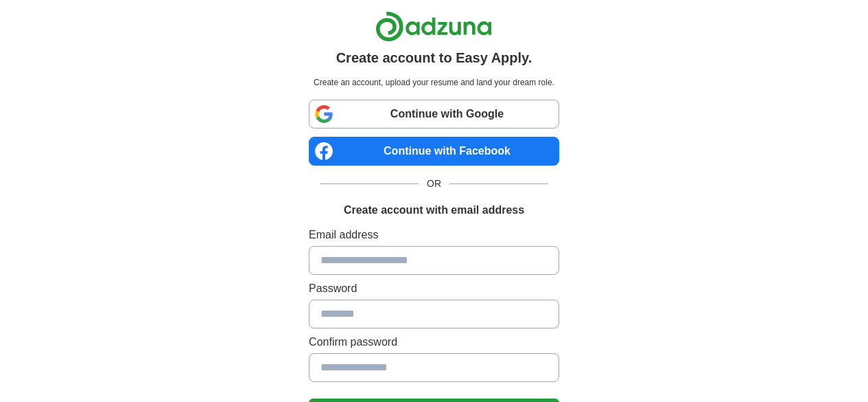 The width and height of the screenshot is (868, 402). I want to click on label: Confirm password, so click(434, 343).